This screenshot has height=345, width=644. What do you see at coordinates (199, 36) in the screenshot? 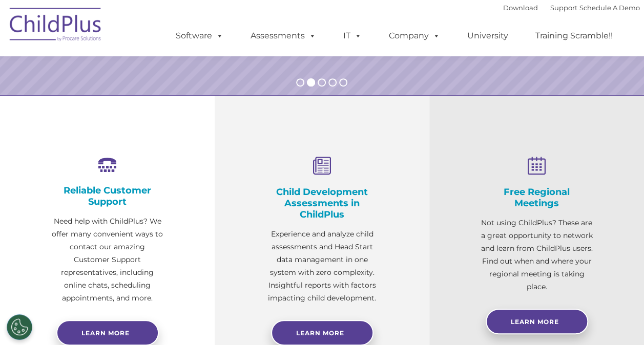
I see `a: Software` at bounding box center [199, 36].